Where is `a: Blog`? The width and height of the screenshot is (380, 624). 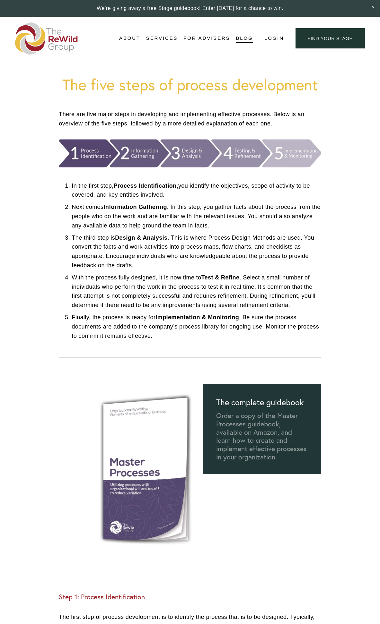 a: Blog is located at coordinates (244, 39).